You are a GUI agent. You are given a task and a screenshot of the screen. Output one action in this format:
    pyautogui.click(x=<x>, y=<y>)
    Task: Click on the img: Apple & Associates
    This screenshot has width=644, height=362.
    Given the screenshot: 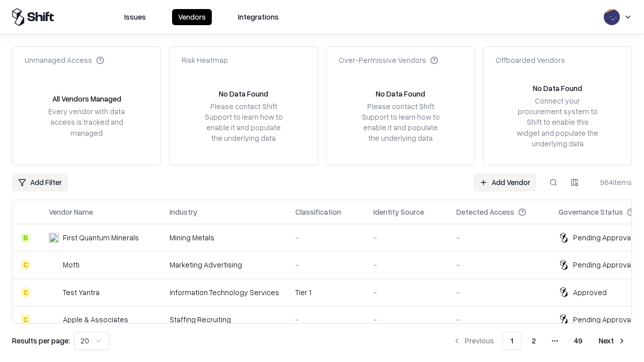 What is the action you would take?
    pyautogui.click(x=54, y=319)
    